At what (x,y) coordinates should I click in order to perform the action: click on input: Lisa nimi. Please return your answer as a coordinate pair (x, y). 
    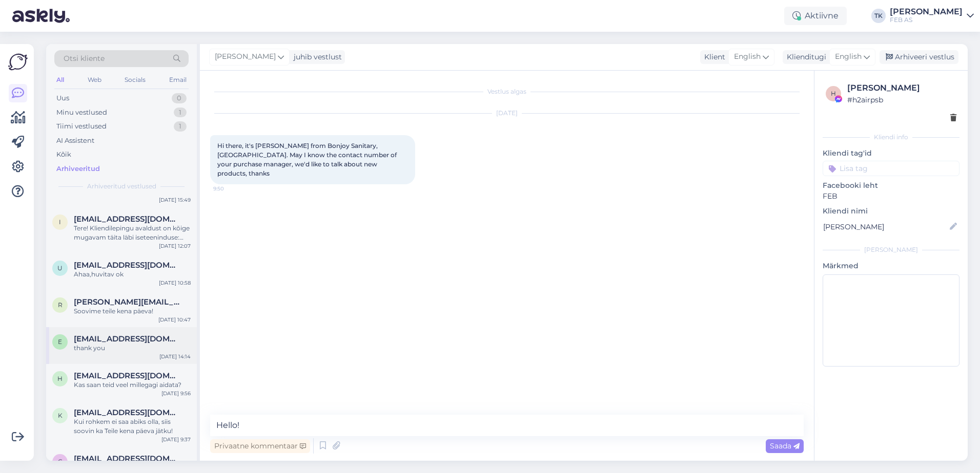
    Looking at the image, I should click on (885, 227).